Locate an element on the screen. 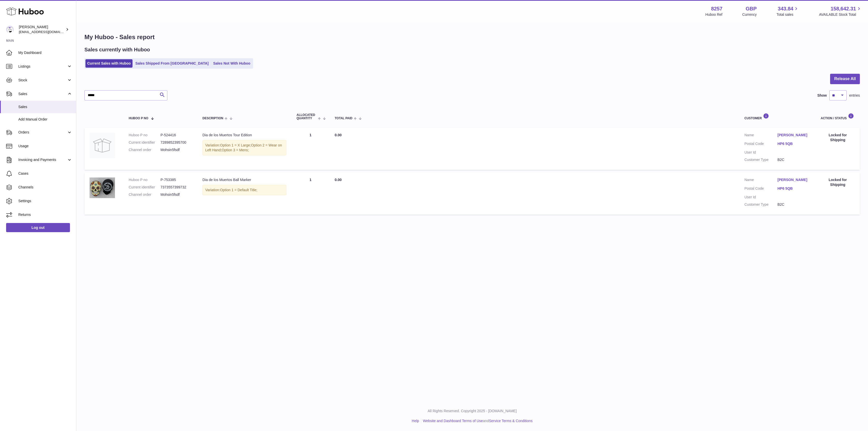  strong: 8257 is located at coordinates (717, 9).